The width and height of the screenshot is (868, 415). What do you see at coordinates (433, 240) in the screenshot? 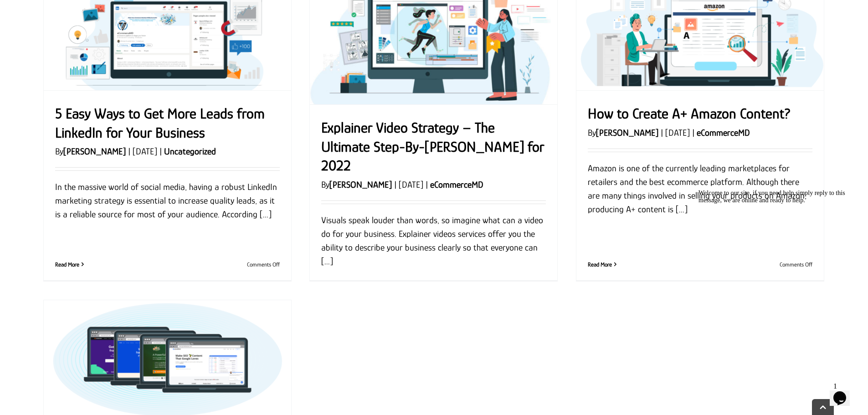
I see `p: Visuals speak louder than words, so imagine what can a video do for your business. Explainer vide...` at bounding box center [433, 240].